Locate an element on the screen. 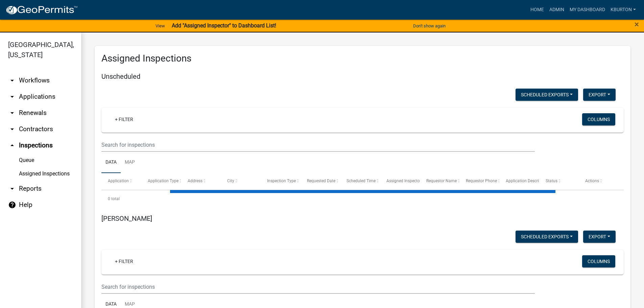  span: Assigned Inspector is located at coordinates (404, 181).